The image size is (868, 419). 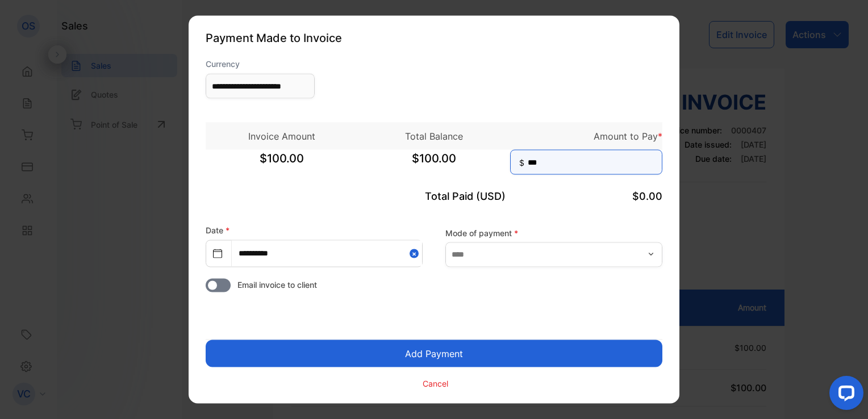 I want to click on label: Currency, so click(x=260, y=64).